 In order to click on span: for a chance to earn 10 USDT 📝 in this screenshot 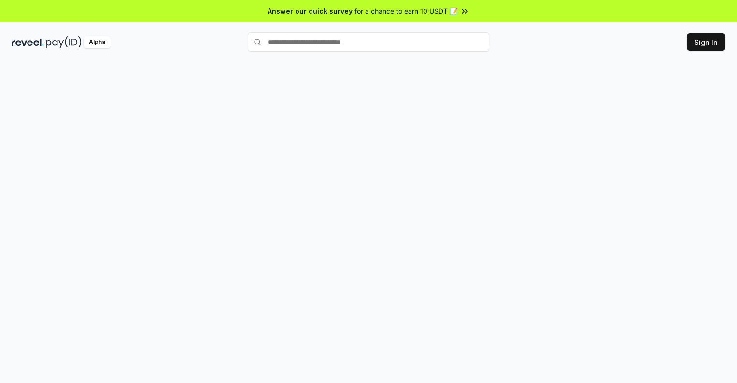, I will do `click(406, 11)`.